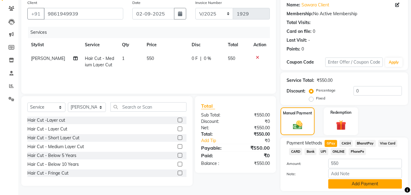  I want to click on div: Hair Cut -Layer cut, so click(46, 120).